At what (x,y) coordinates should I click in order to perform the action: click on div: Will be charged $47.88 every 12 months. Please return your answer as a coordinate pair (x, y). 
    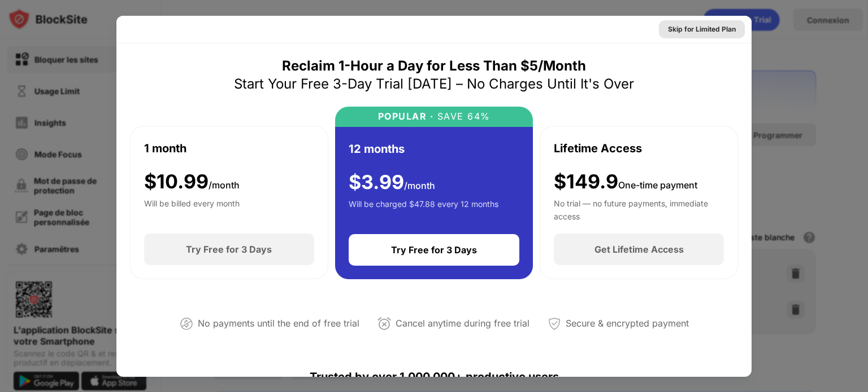
    Looking at the image, I should click on (423, 209).